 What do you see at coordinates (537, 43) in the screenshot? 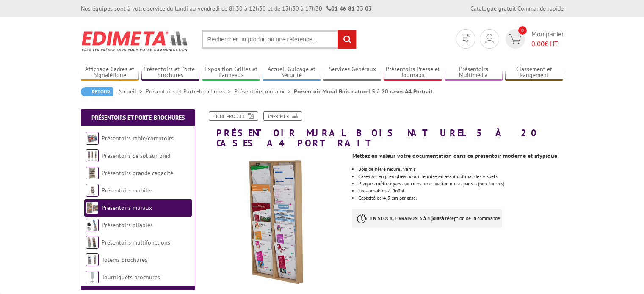
I see `span: 0,00` at bounding box center [537, 43].